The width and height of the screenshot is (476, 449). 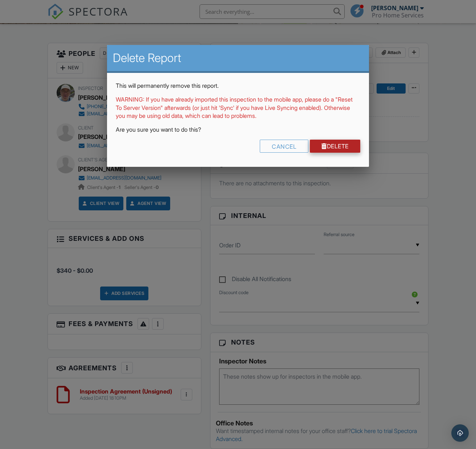 I want to click on p: Are you sure you want to do this?, so click(x=238, y=129).